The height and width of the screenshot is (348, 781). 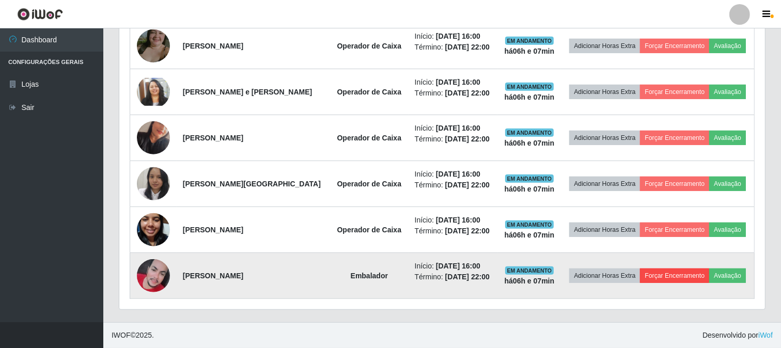 What do you see at coordinates (121, 335) in the screenshot?
I see `span: IWOF` at bounding box center [121, 335].